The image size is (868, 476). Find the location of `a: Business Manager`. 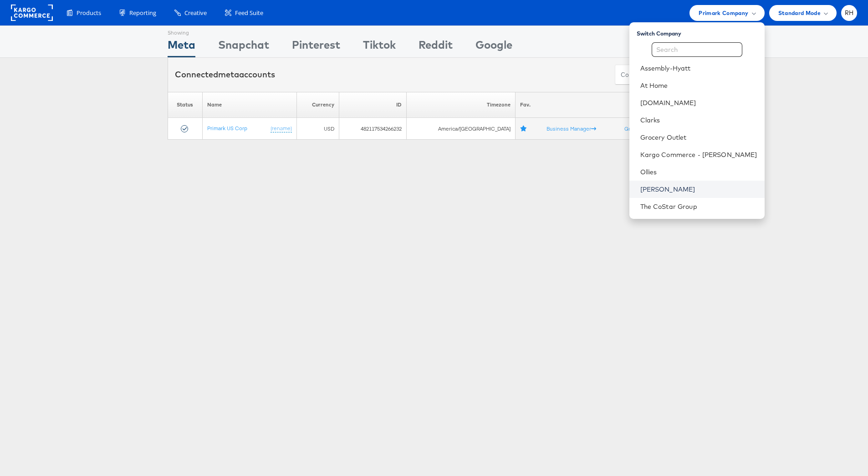

a: Business Manager is located at coordinates (571, 128).